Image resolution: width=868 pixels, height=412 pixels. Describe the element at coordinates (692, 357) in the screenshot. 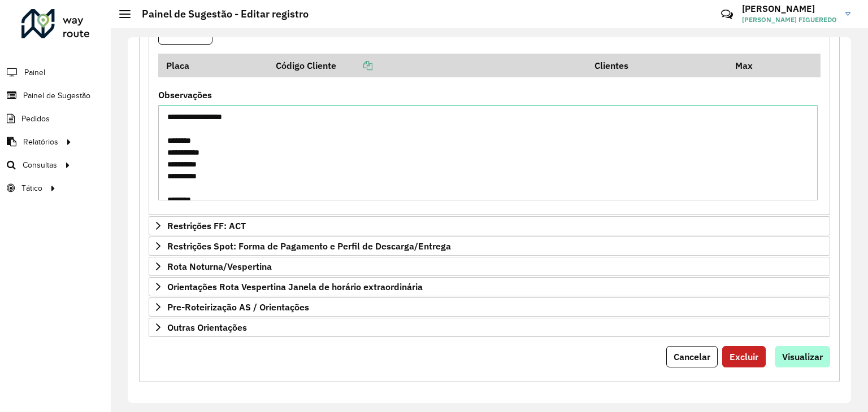

I see `button: Cancelar` at that location.